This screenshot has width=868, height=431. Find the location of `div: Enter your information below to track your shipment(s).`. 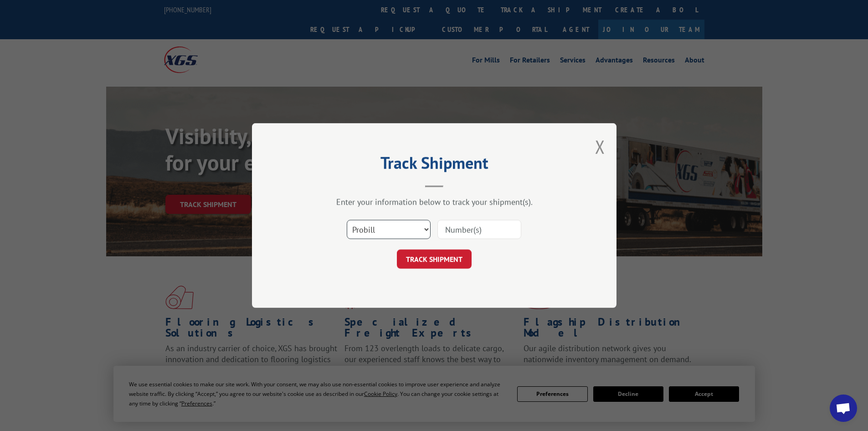

div: Enter your information below to track your shipment(s). is located at coordinates (434, 201).